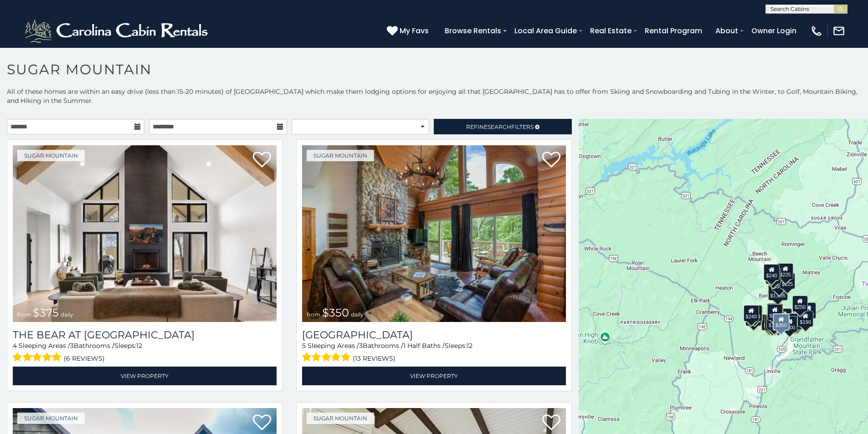  Describe the element at coordinates (434, 234) in the screenshot. I see `img: Grouse Moor Lodge` at that location.